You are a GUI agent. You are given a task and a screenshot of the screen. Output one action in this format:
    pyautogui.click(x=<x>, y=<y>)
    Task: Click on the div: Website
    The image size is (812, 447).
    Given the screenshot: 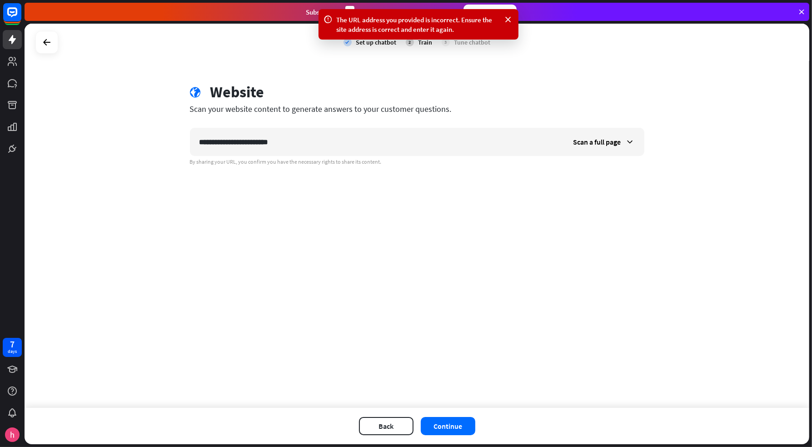 What is the action you would take?
    pyautogui.click(x=237, y=92)
    